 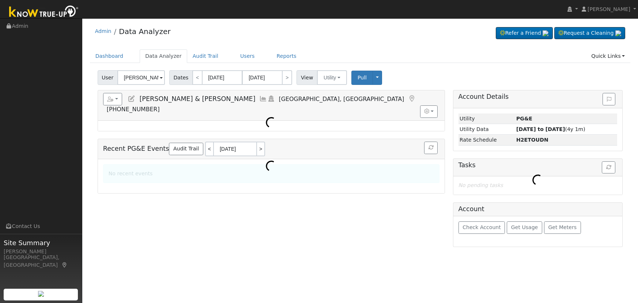 I want to click on button: Check Account, so click(x=482, y=227).